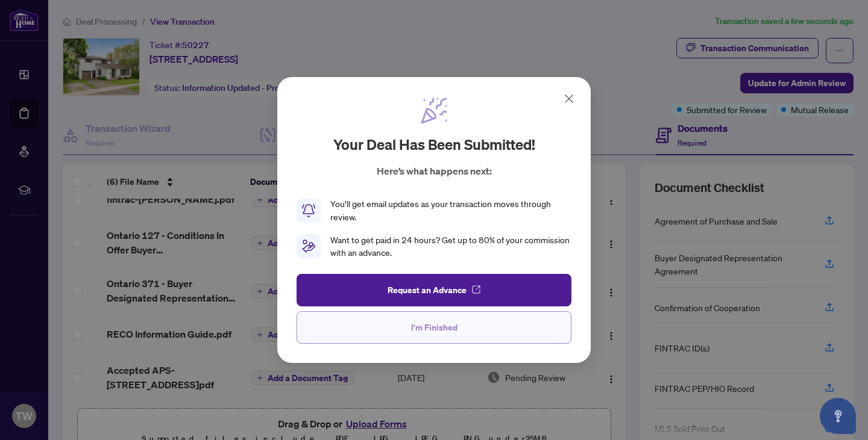 This screenshot has height=440, width=868. I want to click on span: I'm Finished, so click(434, 328).